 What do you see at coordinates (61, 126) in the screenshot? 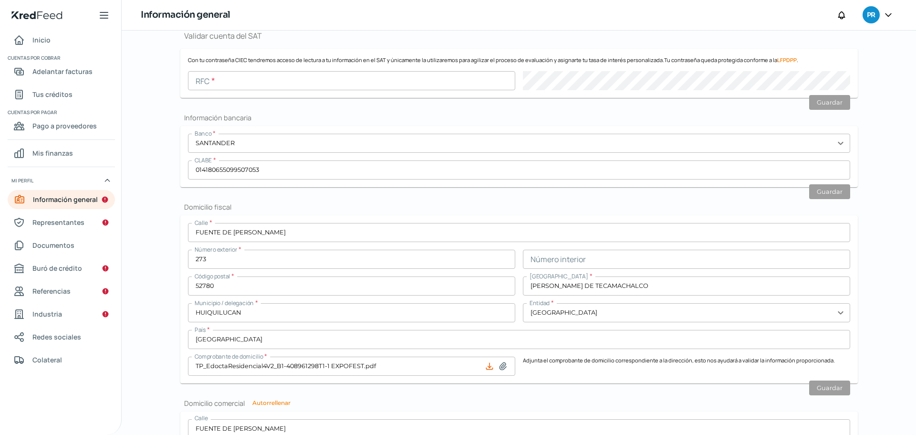
I see `a: Pago a proveedores` at bounding box center [61, 126].